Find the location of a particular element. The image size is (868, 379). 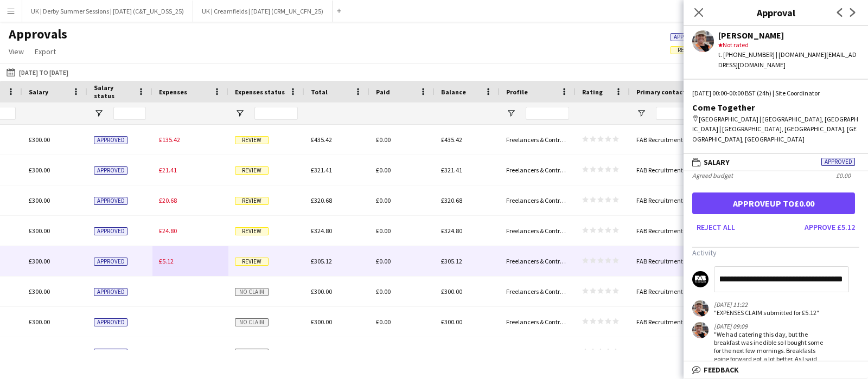

input: Primary contact Filter Input is located at coordinates (678, 113).